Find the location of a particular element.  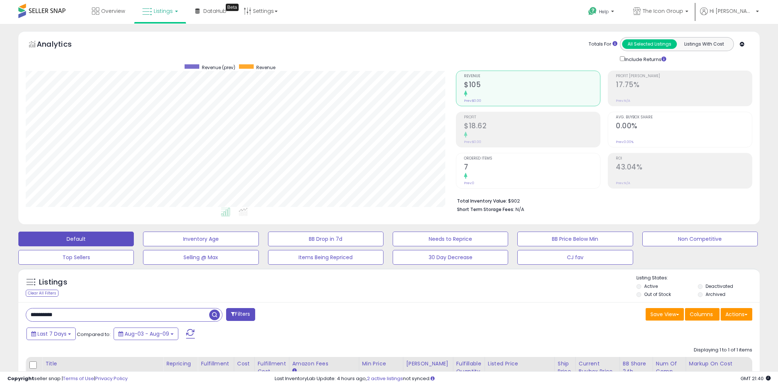

div: Amazon Fees is located at coordinates (324, 364).